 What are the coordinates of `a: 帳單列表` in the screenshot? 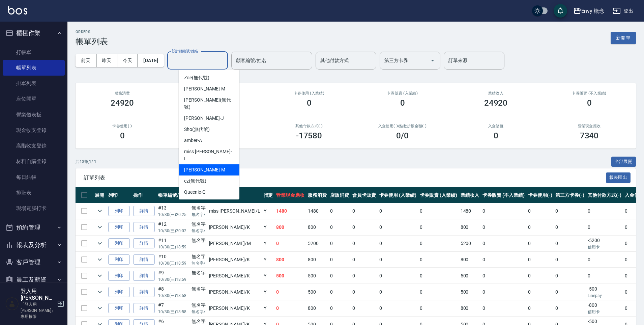 It's located at (34, 68).